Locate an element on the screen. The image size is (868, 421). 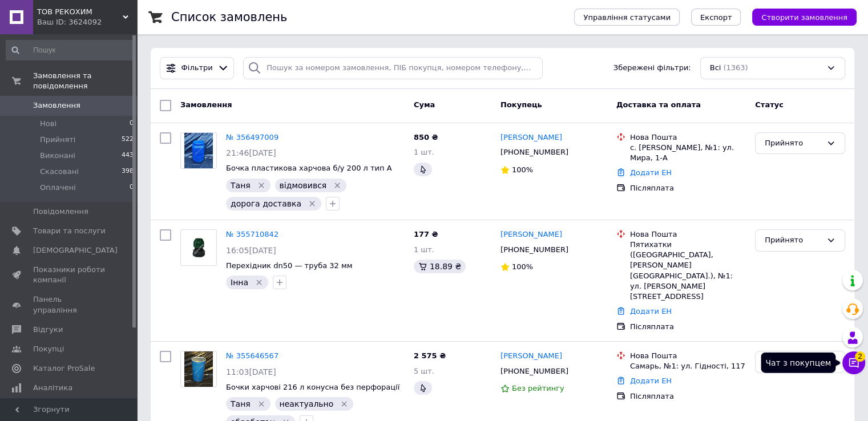
a: № 356497009 is located at coordinates (252, 137).